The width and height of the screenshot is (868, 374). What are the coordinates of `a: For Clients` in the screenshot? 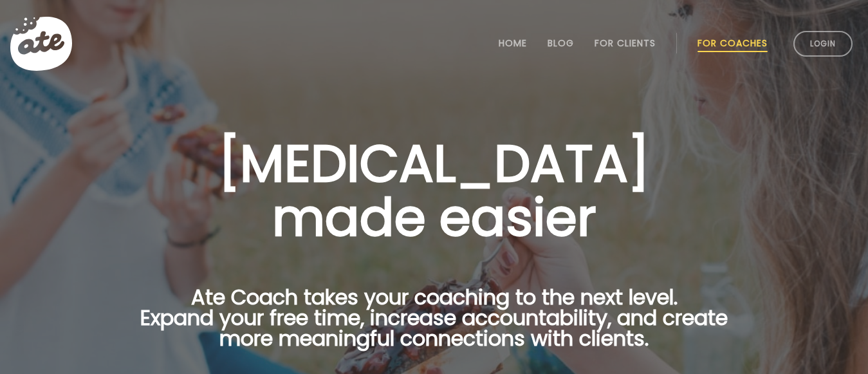 It's located at (625, 43).